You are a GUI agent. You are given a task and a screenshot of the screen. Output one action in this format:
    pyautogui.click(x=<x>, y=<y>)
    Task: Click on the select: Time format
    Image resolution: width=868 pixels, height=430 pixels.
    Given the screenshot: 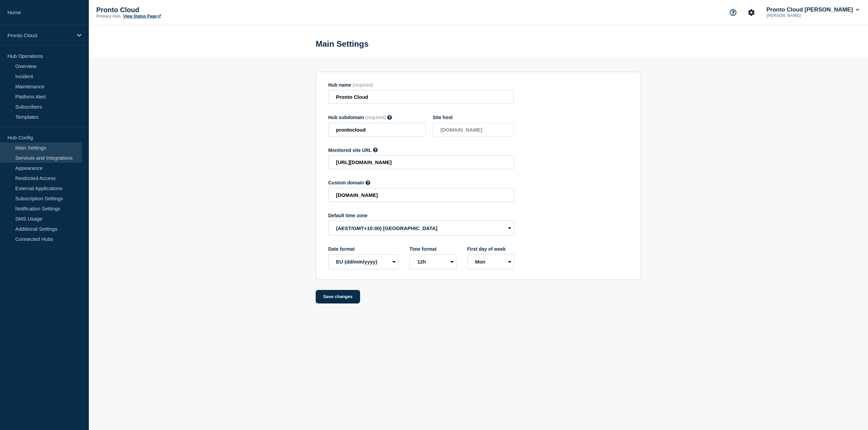 What is the action you would take?
    pyautogui.click(x=432, y=262)
    